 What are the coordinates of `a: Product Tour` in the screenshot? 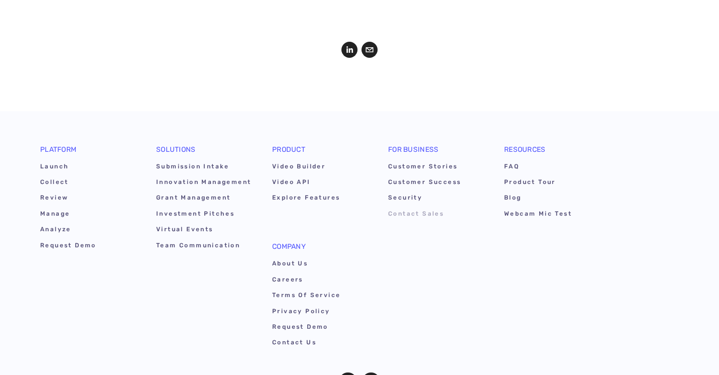 It's located at (552, 183).